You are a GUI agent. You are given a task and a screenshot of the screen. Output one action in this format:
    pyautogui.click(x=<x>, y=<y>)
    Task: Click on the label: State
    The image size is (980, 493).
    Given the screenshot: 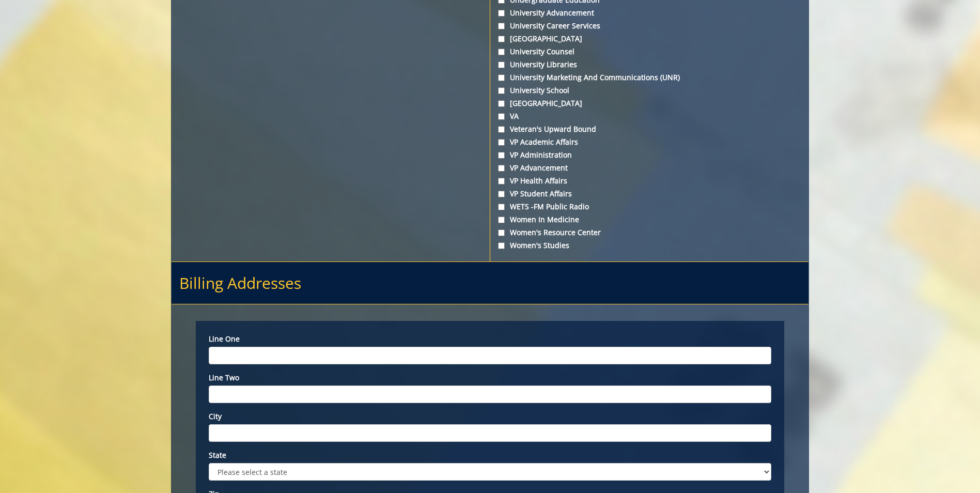 What is the action you would take?
    pyautogui.click(x=490, y=455)
    